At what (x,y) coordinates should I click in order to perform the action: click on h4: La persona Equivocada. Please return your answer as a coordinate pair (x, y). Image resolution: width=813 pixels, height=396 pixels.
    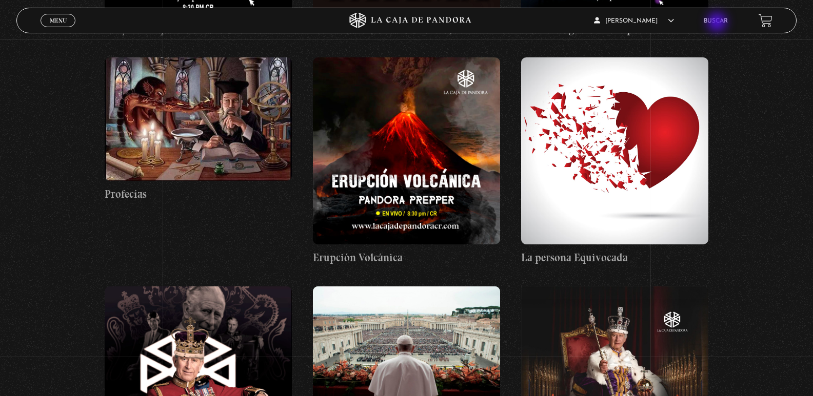
    Looking at the image, I should click on (614, 258).